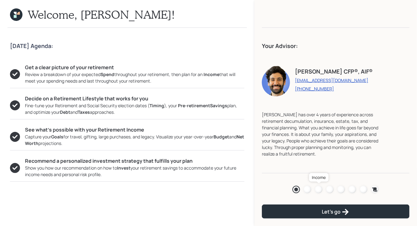  What do you see at coordinates (135, 171) in the screenshot?
I see `div: Show you how our recommendation on how to your retirement savings to accommodate your future inco...` at bounding box center [135, 171].